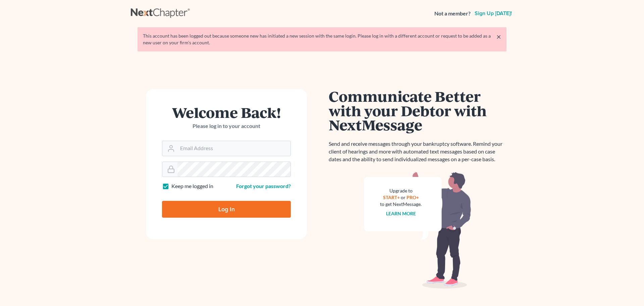  Describe the element at coordinates (401, 205) in the screenshot. I see `div: to get NextMessage.` at that location.